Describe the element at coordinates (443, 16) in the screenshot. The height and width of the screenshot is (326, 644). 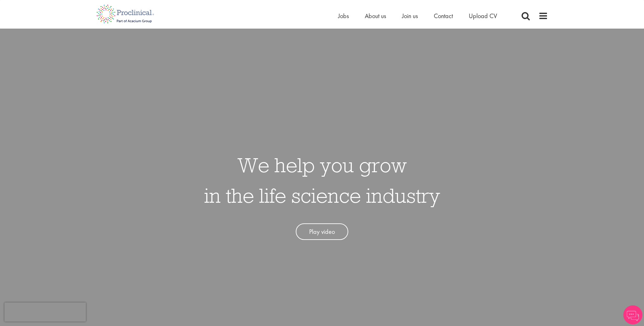
I see `a: Contact` at that location.